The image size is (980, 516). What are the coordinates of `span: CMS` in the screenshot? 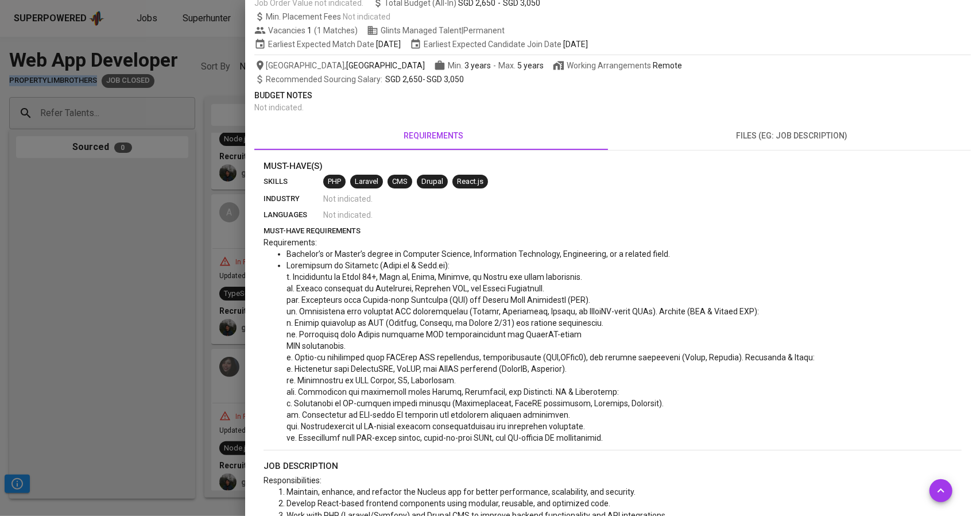 It's located at (399, 181).